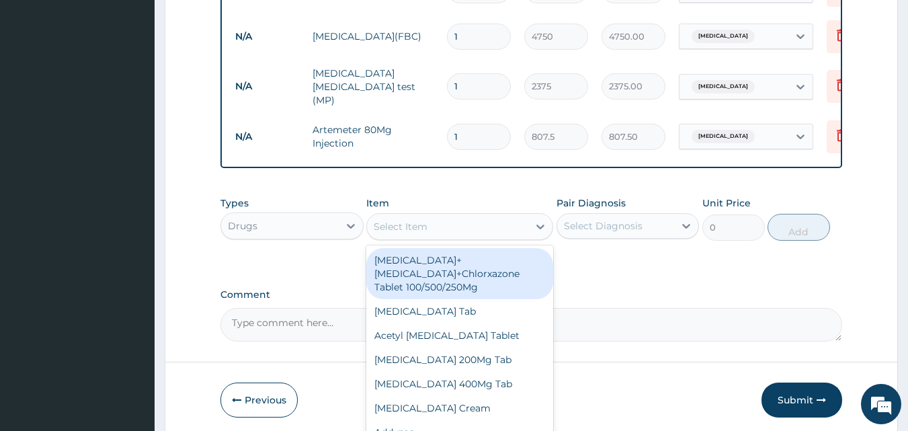 This screenshot has height=431, width=908. I want to click on label: Types, so click(235, 203).